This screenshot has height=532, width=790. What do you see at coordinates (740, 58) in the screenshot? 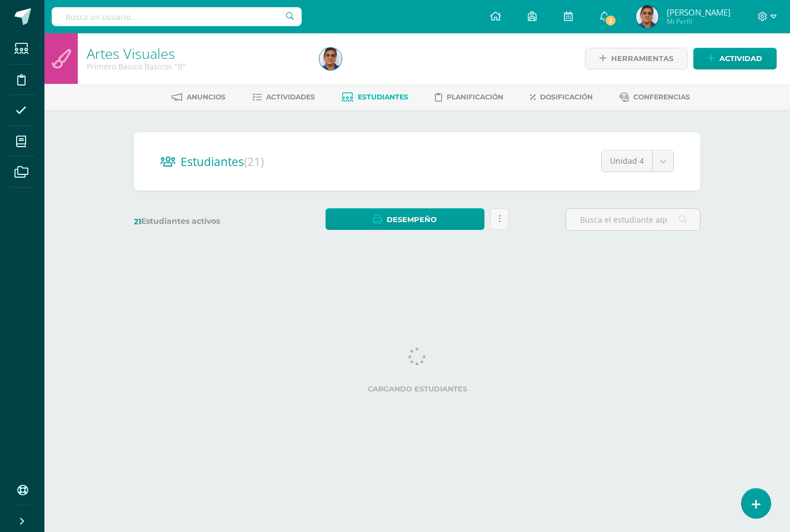
I see `span: Actividad` at bounding box center [740, 58].